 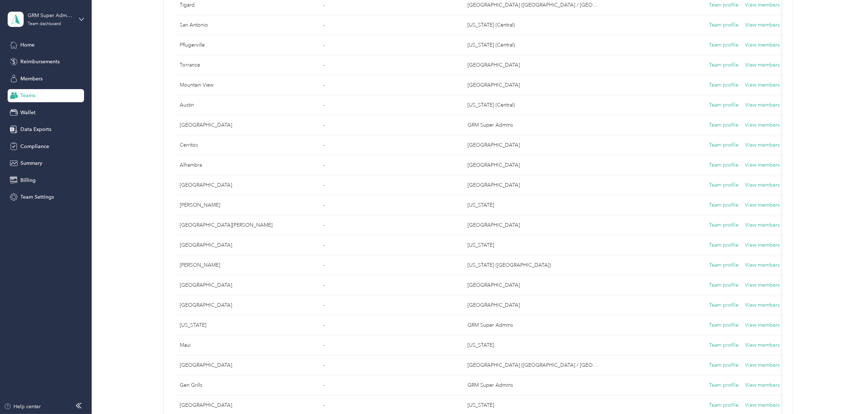 What do you see at coordinates (534, 345) in the screenshot?
I see `td: Hawaii` at bounding box center [534, 345].